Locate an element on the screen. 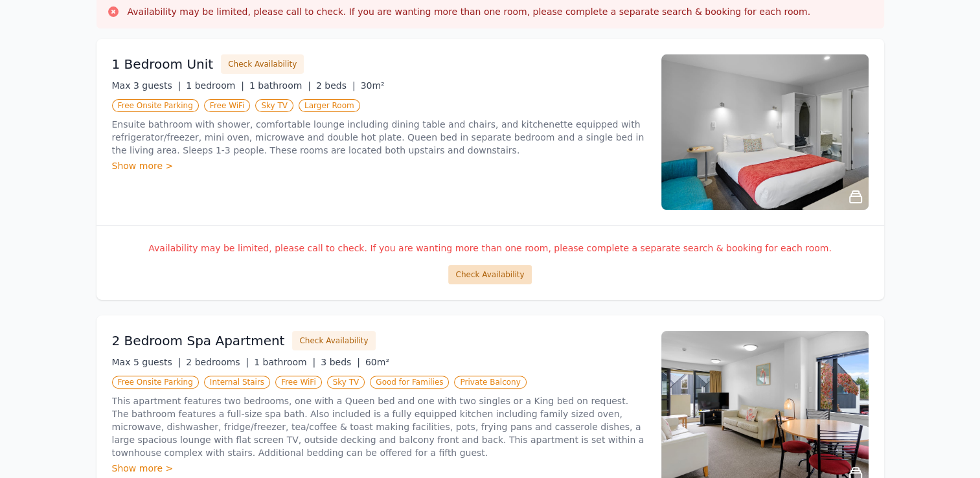  span: Good for Families is located at coordinates (409, 382).